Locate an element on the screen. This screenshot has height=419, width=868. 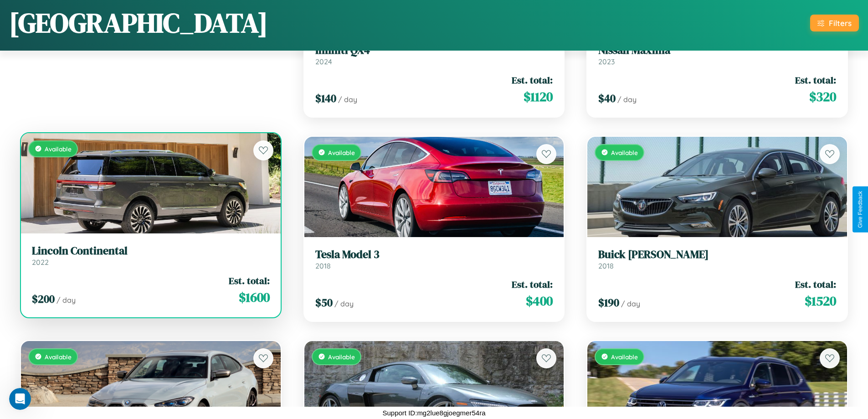
span: $ 1120 is located at coordinates (538, 97).